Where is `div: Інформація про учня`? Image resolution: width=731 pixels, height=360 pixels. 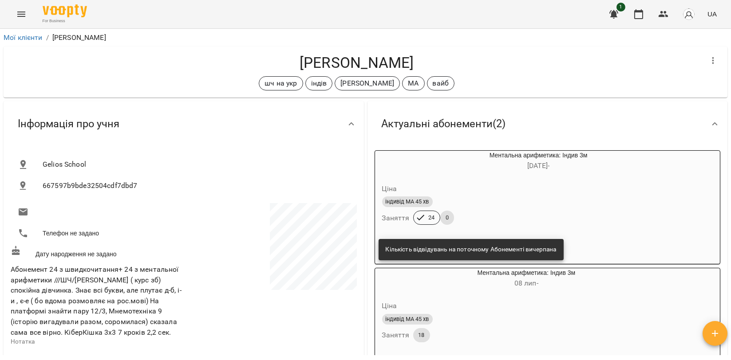
div: Інформація про учня is located at coordinates (184, 124).